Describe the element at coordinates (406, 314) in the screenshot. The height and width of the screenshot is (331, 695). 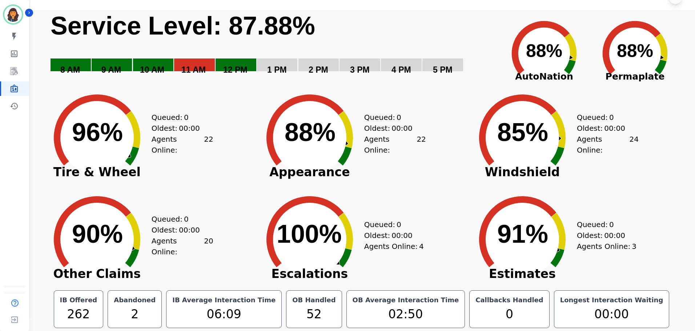
I see `div: 02:50` at that location.